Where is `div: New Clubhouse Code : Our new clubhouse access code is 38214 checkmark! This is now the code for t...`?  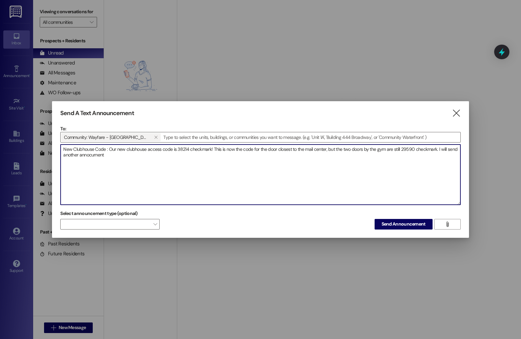
div: New Clubhouse Code : Our new clubhouse access code is 38214 checkmark! This is now the code for t... is located at coordinates (260, 175).